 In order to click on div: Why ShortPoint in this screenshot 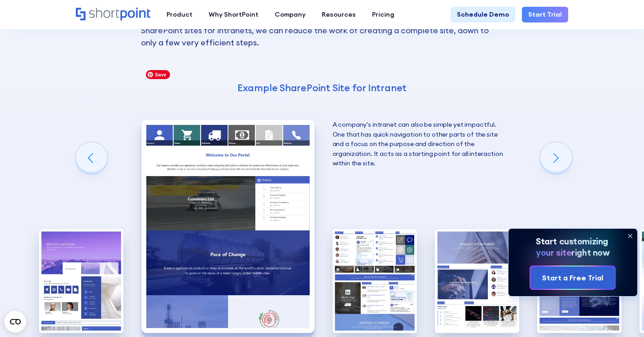, I will do `click(233, 14)`.